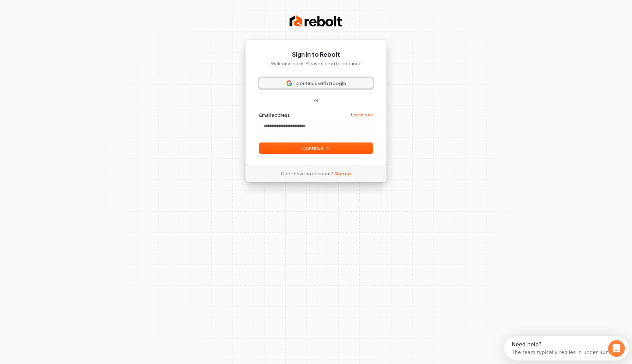  I want to click on div: The team typically replies in under 30m, so click(57, 15).